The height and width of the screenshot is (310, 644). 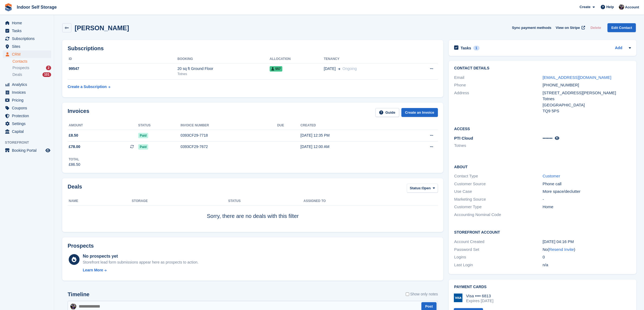 I want to click on h2: Prospects, so click(x=81, y=246).